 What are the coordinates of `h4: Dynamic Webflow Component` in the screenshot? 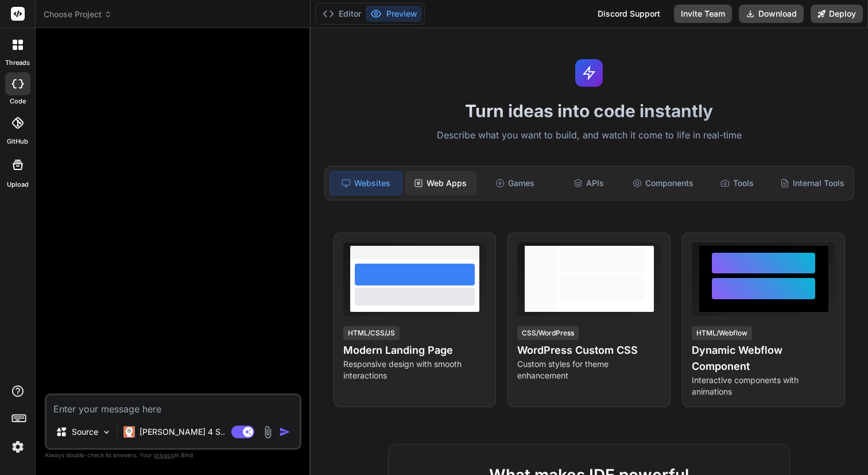 It's located at (763, 358).